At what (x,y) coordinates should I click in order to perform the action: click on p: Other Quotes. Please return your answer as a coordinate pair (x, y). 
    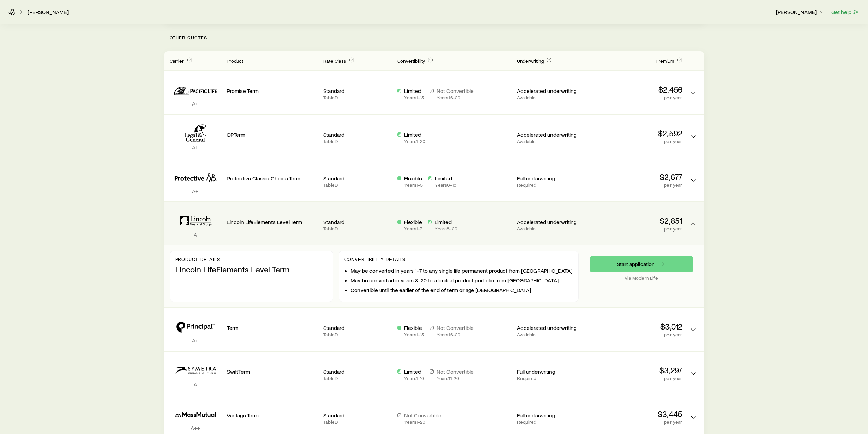
    Looking at the image, I should click on (434, 37).